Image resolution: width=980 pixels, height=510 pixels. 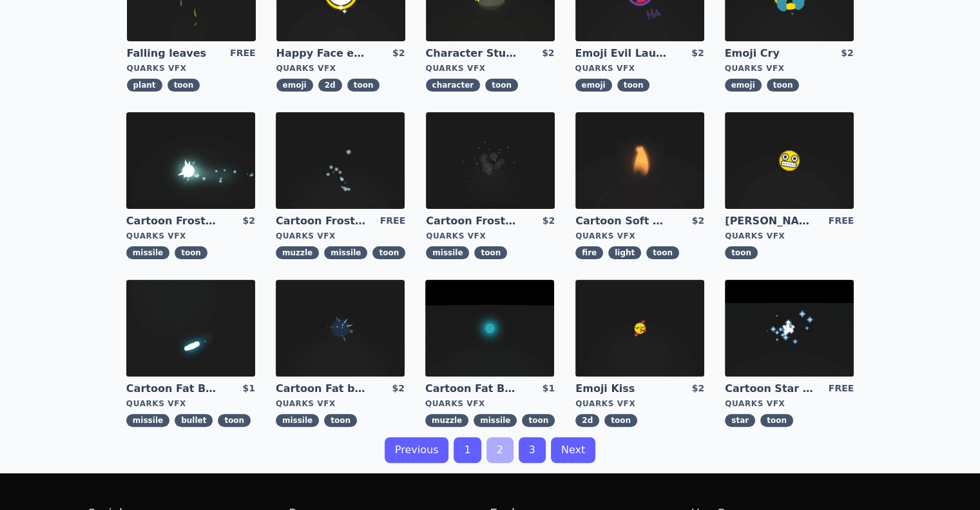 What do you see at coordinates (467, 450) in the screenshot?
I see `a: 1` at bounding box center [467, 450].